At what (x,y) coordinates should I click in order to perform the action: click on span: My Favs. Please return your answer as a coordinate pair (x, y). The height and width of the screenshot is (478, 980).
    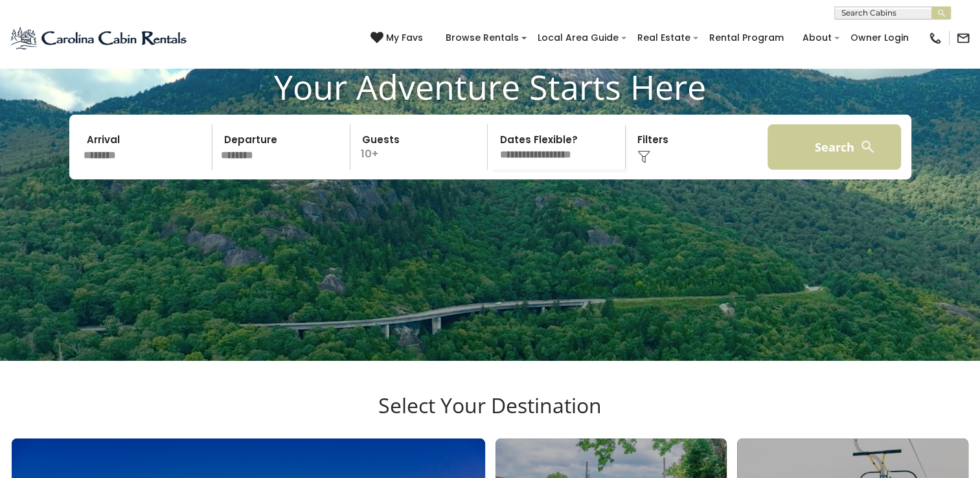
    Looking at the image, I should click on (405, 38).